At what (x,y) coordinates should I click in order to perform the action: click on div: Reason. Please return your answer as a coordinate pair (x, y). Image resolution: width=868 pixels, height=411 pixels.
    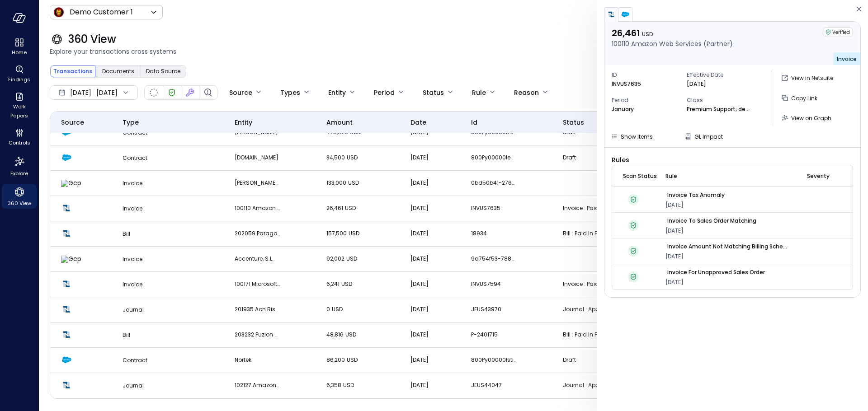
    Looking at the image, I should click on (526, 93).